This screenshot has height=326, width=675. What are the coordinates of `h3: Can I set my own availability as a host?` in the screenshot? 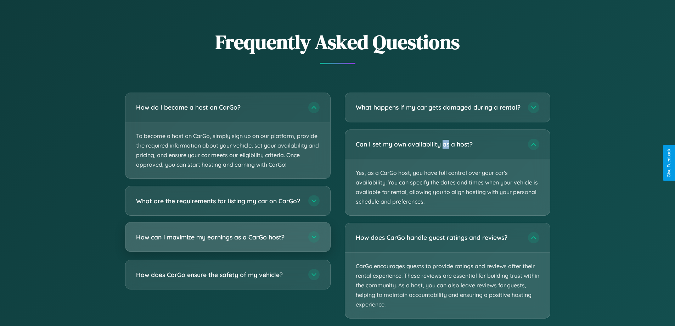 It's located at (438, 144).